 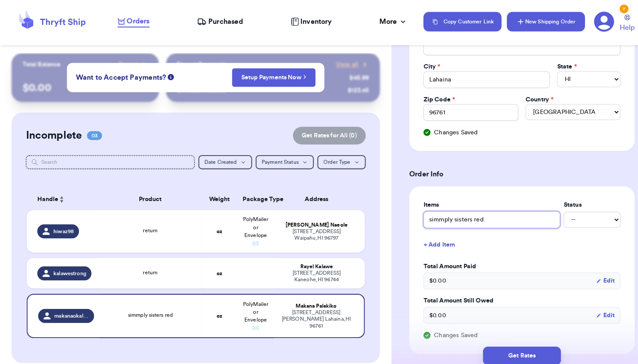 What do you see at coordinates (250, 195) in the screenshot?
I see `th: Package Type` at bounding box center [250, 195].